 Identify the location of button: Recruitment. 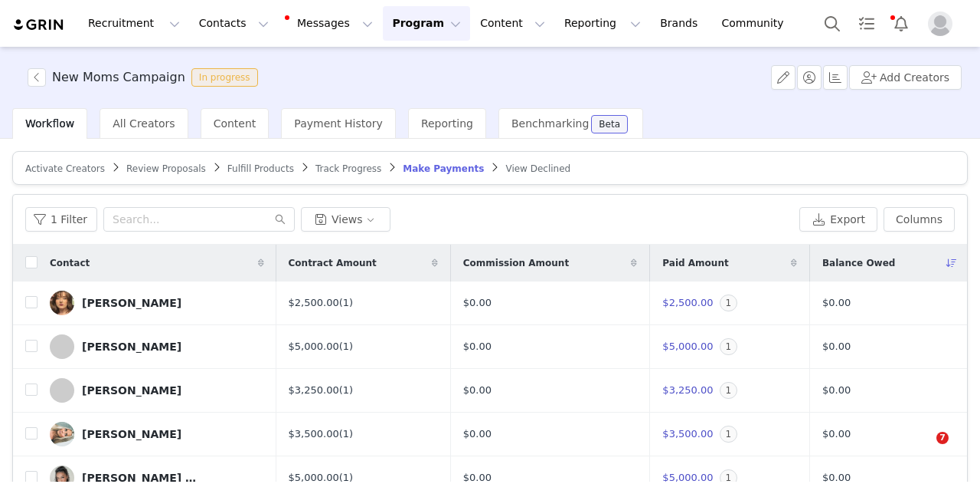
(134, 23).